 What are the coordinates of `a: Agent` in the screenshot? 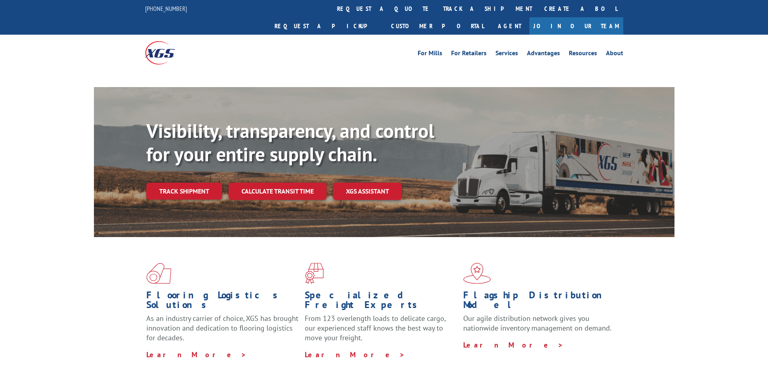 It's located at (510, 26).